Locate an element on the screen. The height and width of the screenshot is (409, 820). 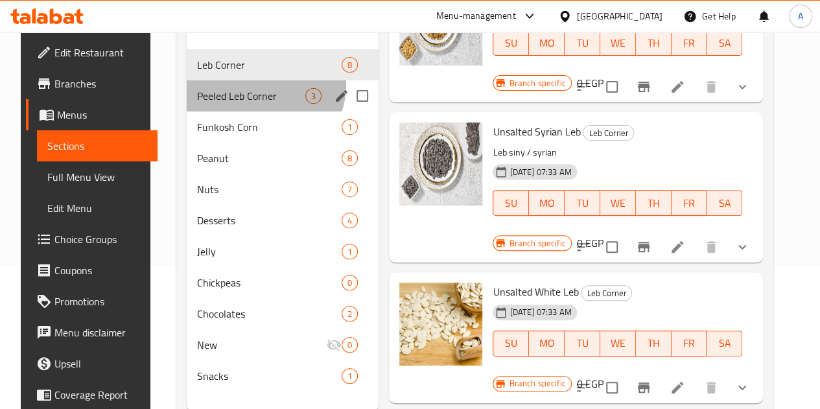
nav: Menu sections is located at coordinates (283, 220).